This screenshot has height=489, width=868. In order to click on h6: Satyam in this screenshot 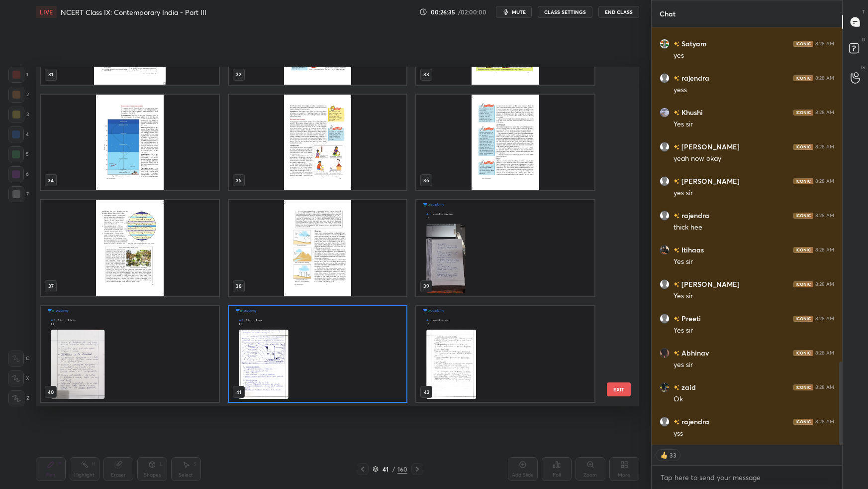, I will do `click(693, 43)`.